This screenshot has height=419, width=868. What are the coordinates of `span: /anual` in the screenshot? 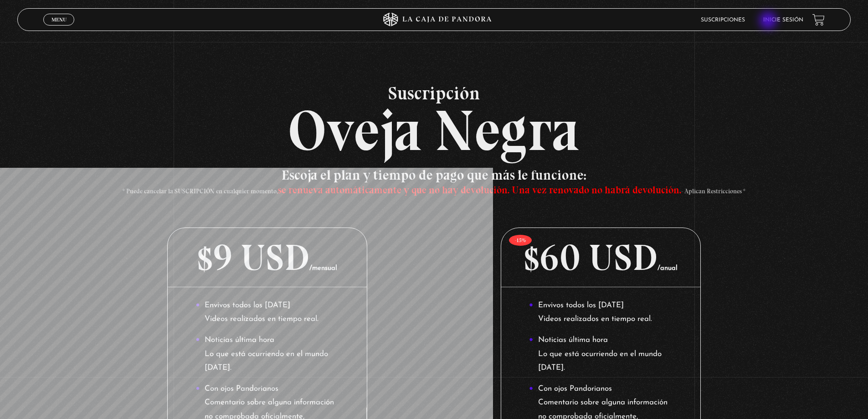 It's located at (667, 268).